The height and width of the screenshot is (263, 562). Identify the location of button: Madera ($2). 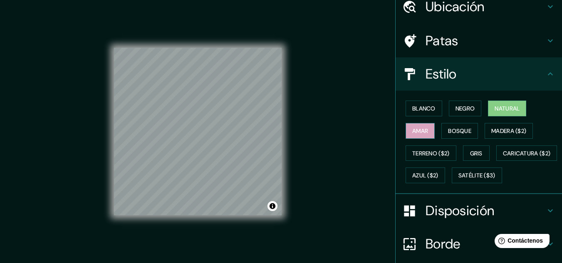
(508, 131).